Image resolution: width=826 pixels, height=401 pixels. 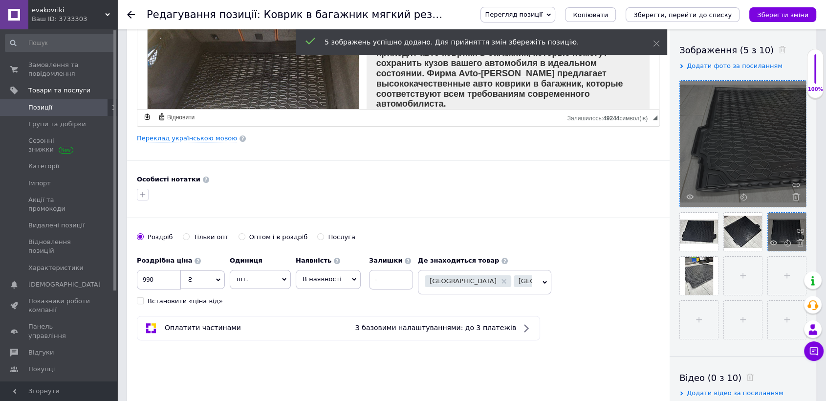 What do you see at coordinates (246, 260) in the screenshot?
I see `b: Одиниця` at bounding box center [246, 260].